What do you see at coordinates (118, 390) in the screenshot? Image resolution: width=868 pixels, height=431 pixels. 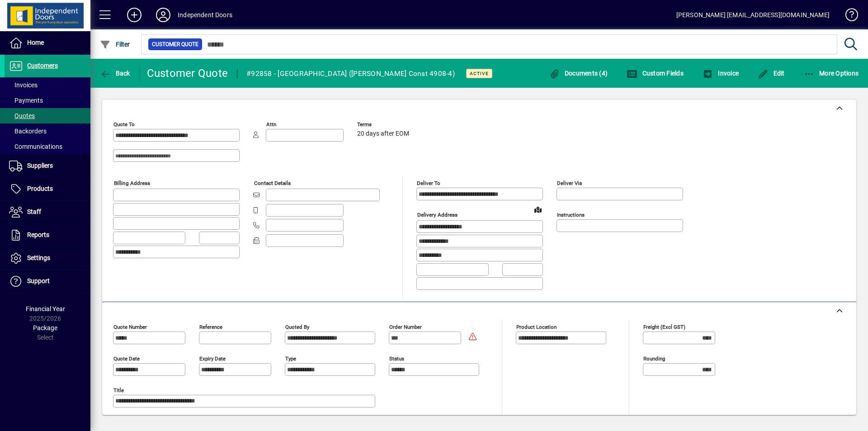 I see `mat-label: Title` at bounding box center [118, 390].